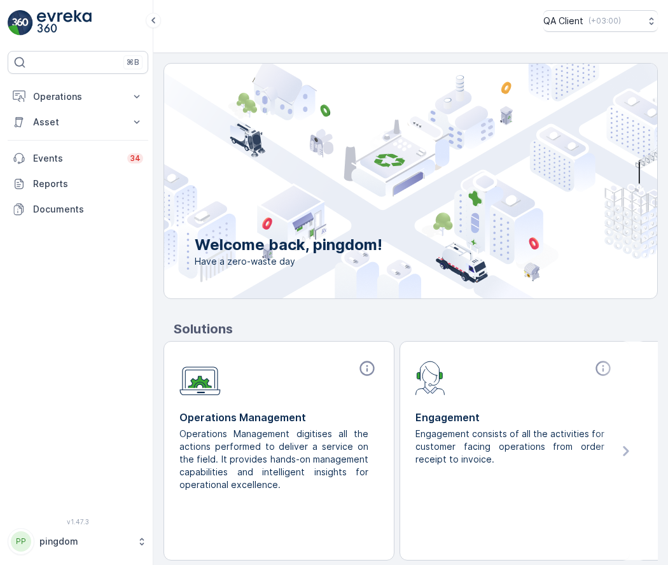  What do you see at coordinates (64, 23) in the screenshot?
I see `img: logo_light-DOdMpM7g.png` at bounding box center [64, 23].